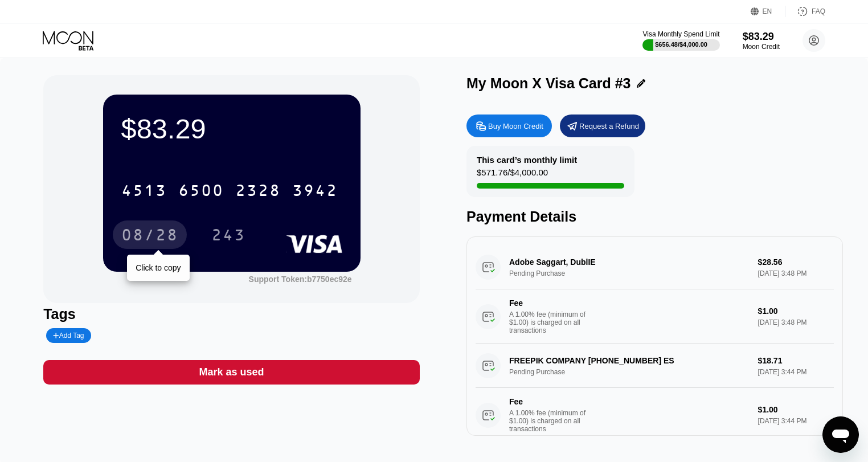 The image size is (868, 462). What do you see at coordinates (761, 46) in the screenshot?
I see `div: Moon Credit` at bounding box center [761, 46].